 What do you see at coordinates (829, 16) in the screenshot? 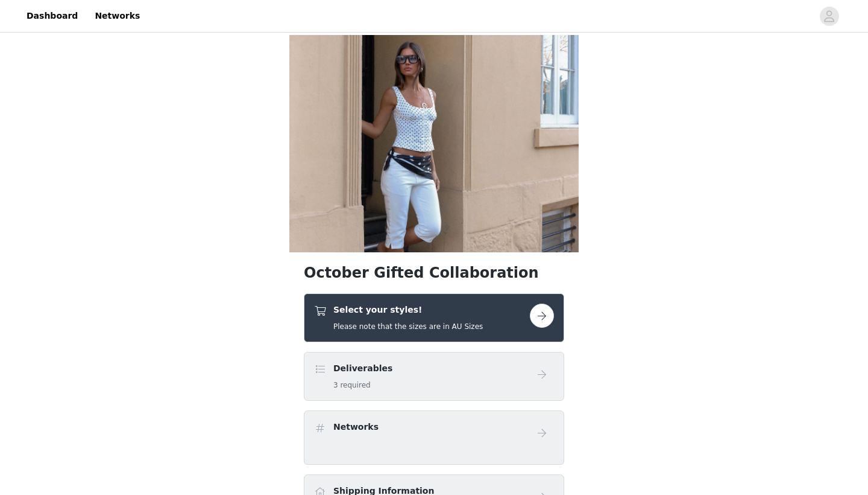
I see `div: avatar` at bounding box center [829, 16].